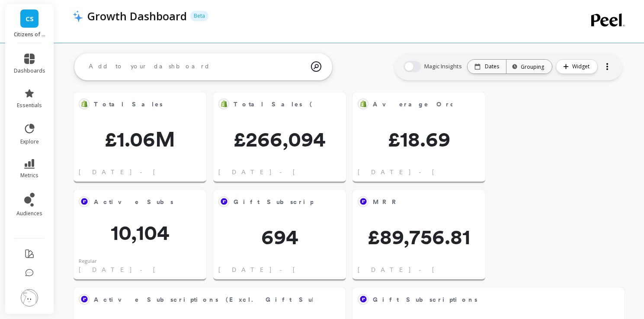  What do you see at coordinates (280, 139) in the screenshot?
I see `span: £266,094` at bounding box center [280, 139].